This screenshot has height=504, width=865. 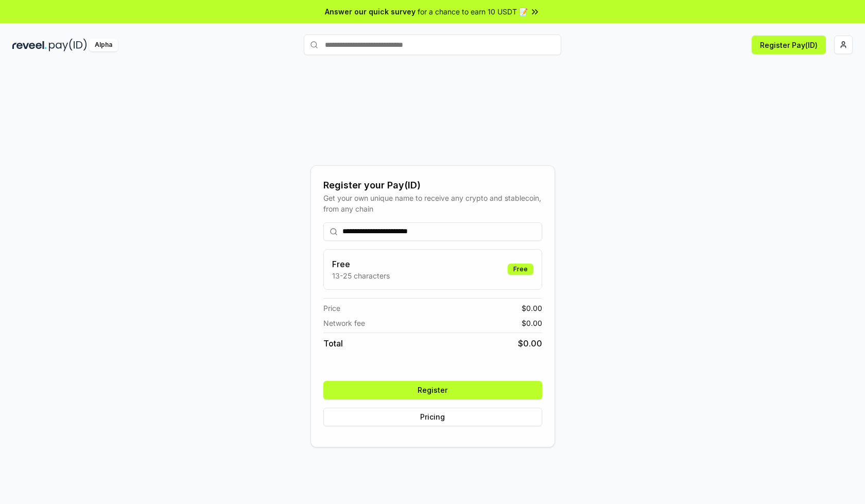 I want to click on div: Get your own unique name to receive any crypto and stablecoin, from any chain, so click(x=432, y=203).